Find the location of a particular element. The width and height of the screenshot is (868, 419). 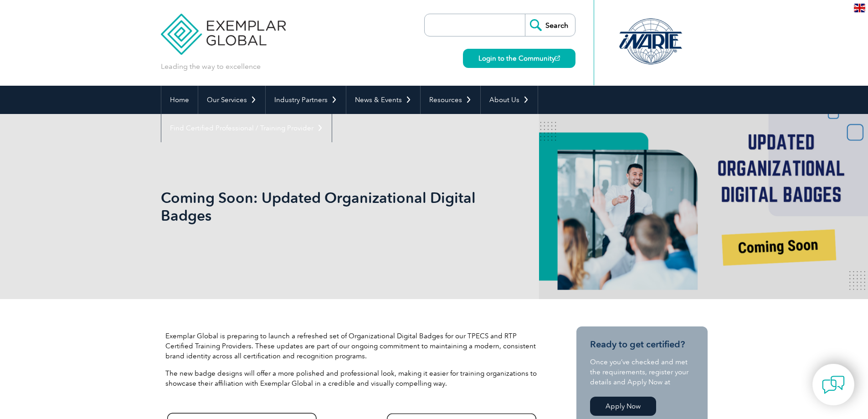

a: Our Services is located at coordinates (231, 100).